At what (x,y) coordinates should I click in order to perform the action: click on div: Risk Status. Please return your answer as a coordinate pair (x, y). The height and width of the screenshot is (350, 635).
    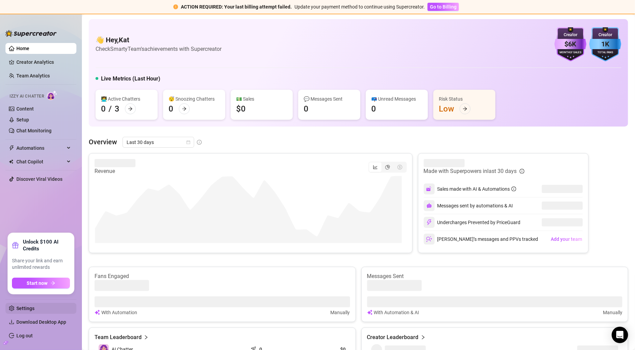
    Looking at the image, I should click on (465, 99).